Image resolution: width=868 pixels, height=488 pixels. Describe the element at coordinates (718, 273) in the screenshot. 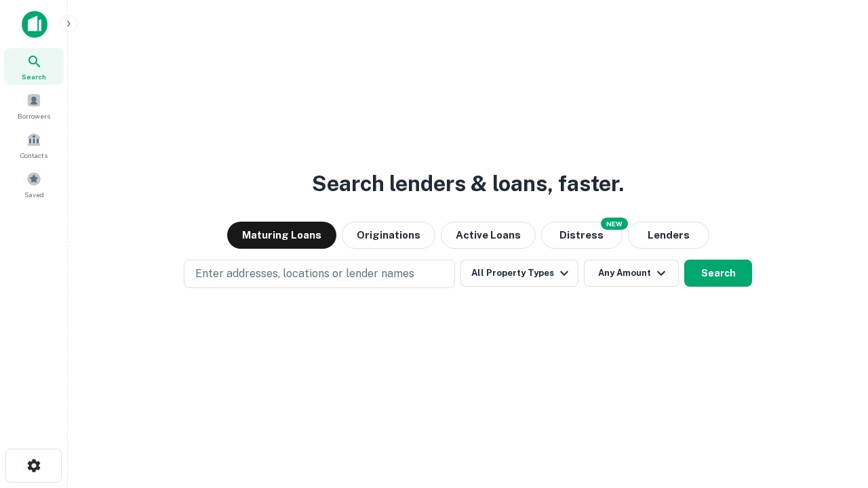

I see `button: Search` at that location.